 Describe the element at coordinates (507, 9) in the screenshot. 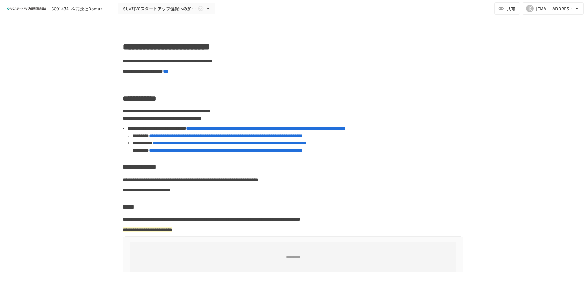

I see `button: 共有` at that location.